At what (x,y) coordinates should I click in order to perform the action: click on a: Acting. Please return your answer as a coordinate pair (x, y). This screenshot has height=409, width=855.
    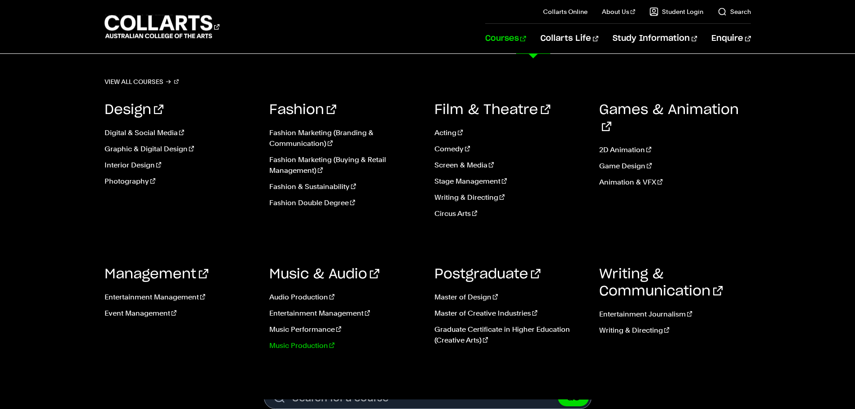
    Looking at the image, I should click on (510, 133).